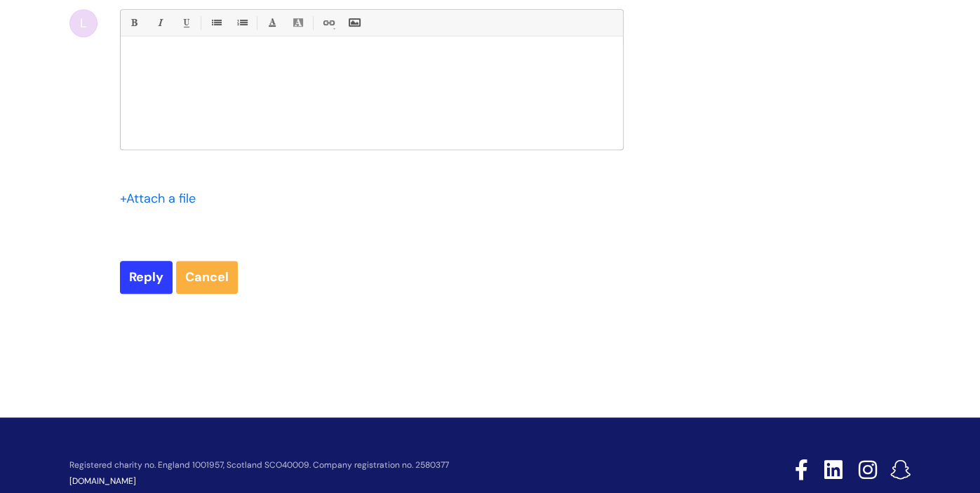 This screenshot has width=980, height=493. I want to click on a: Underline(Ctrl-U), so click(186, 22).